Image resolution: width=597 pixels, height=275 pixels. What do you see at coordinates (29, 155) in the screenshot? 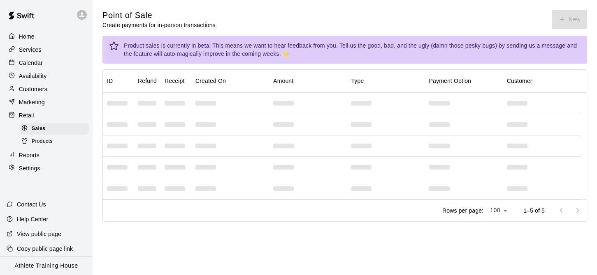
I see `p: Reports` at bounding box center [29, 155].